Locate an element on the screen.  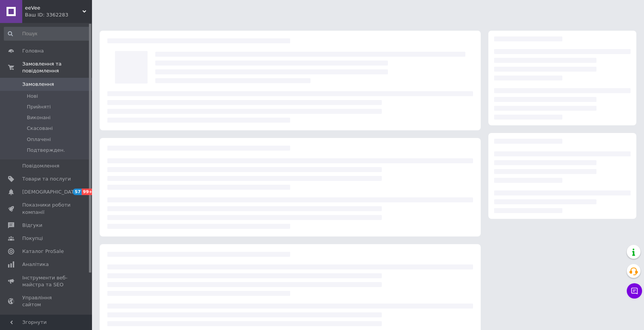
span: Замовлення та повідомлення is located at coordinates (57, 67).